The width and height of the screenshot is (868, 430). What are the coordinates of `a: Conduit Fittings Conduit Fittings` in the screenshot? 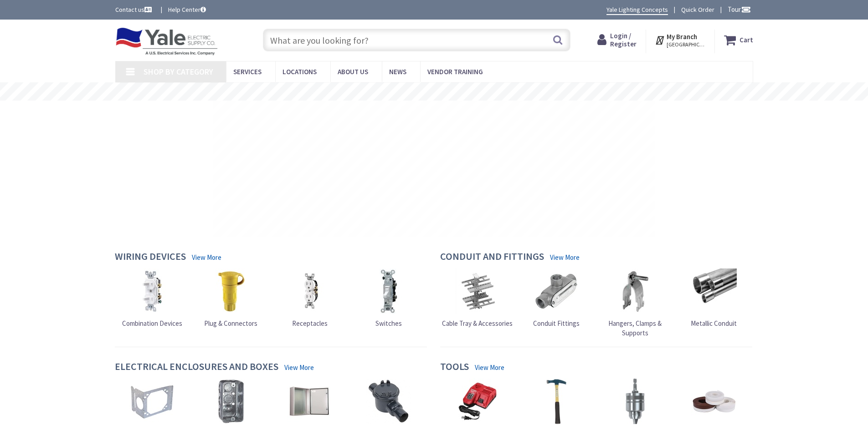 It's located at (556, 298).